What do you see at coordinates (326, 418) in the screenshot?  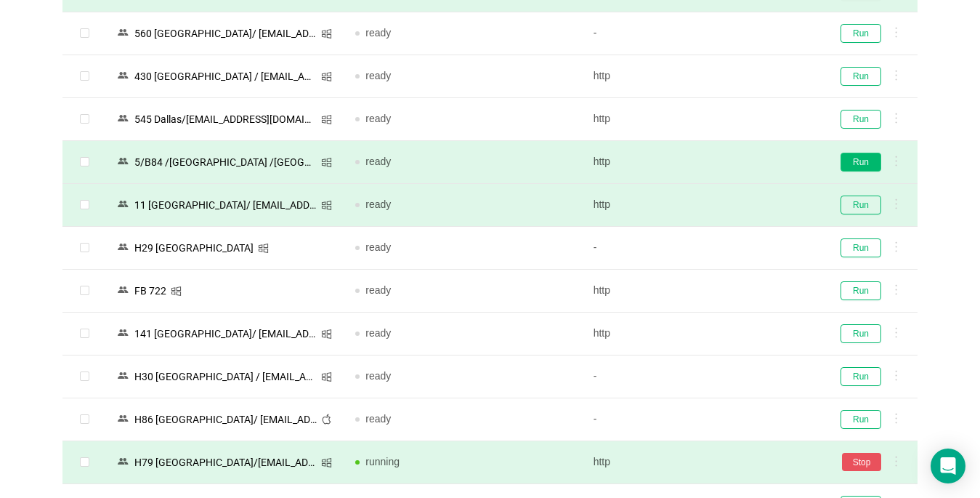 I see `i: icon: apple` at bounding box center [326, 418].